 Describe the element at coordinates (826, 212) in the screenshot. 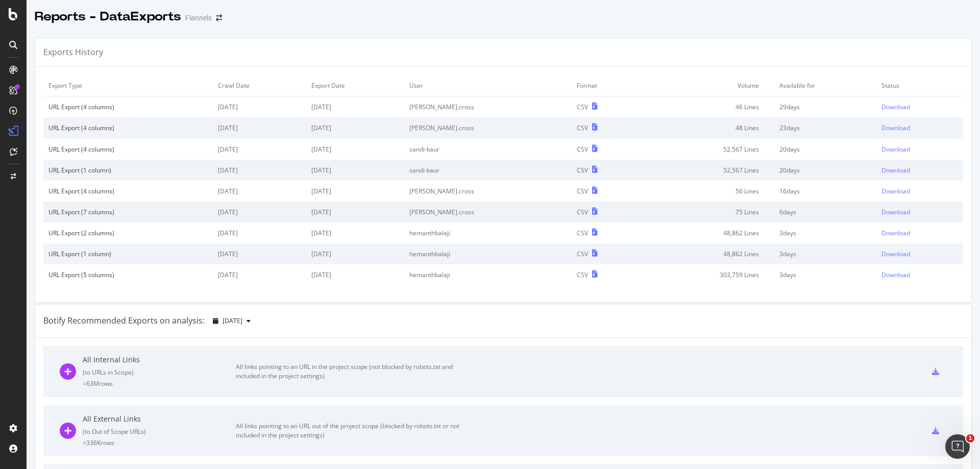

I see `td: 6 days` at that location.